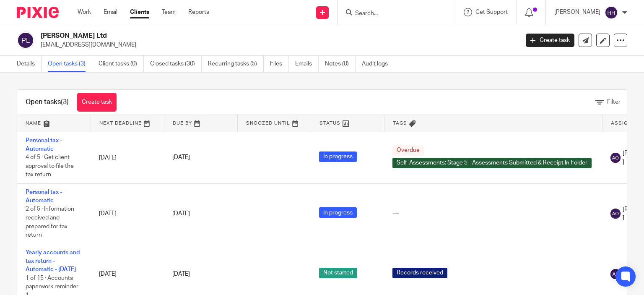  I want to click on span: Tags, so click(400, 123).